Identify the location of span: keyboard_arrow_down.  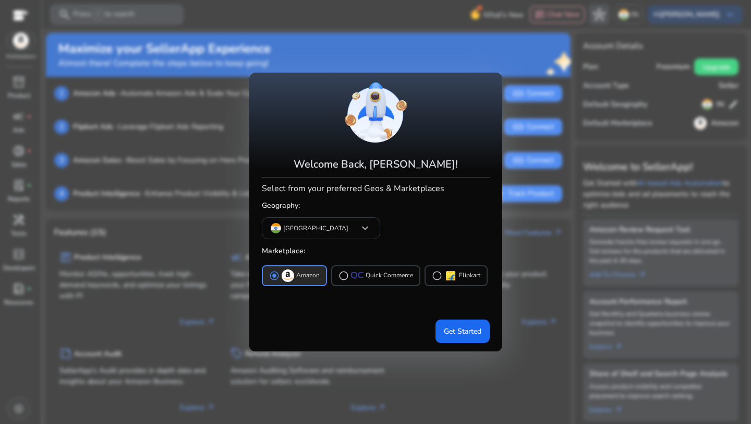
(365, 228).